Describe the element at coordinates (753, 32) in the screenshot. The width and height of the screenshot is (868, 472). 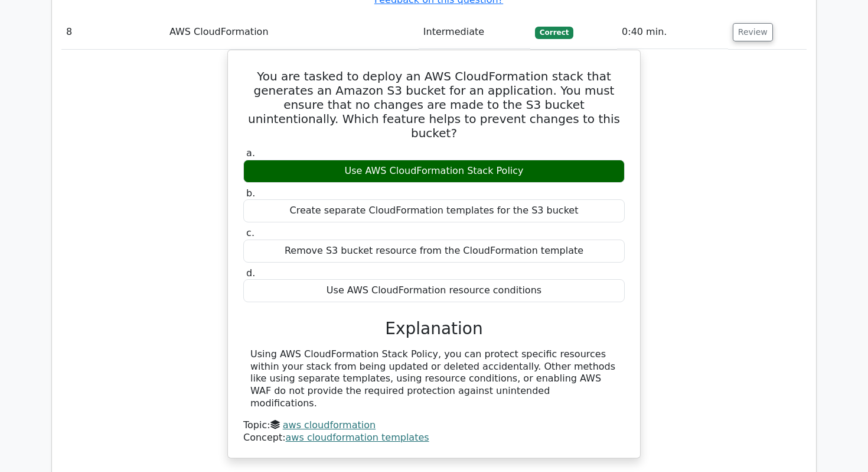
I see `button: Review` at that location.